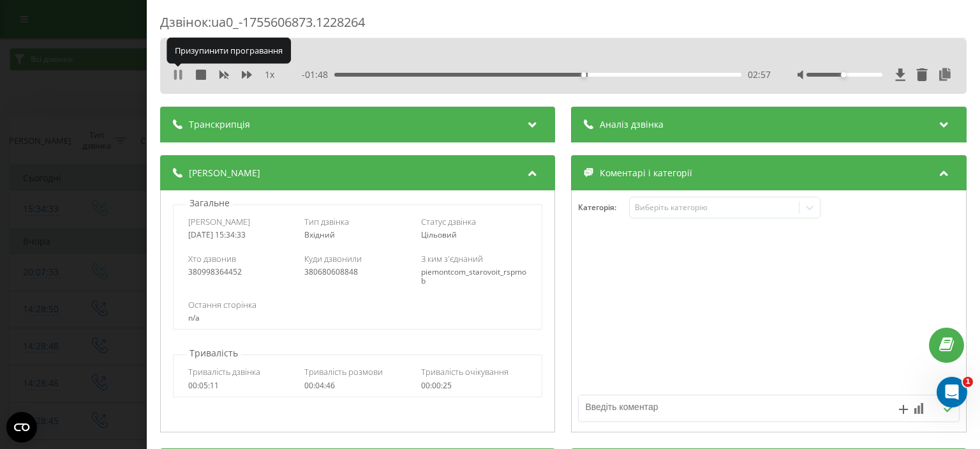  Describe the element at coordinates (967, 381) in the screenshot. I see `span: 1` at that location.